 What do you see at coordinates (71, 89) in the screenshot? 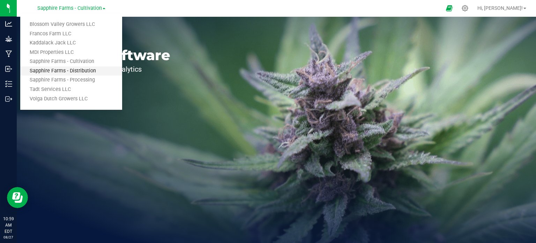
I see `a: Tadt Services LLC` at bounding box center [71, 89].